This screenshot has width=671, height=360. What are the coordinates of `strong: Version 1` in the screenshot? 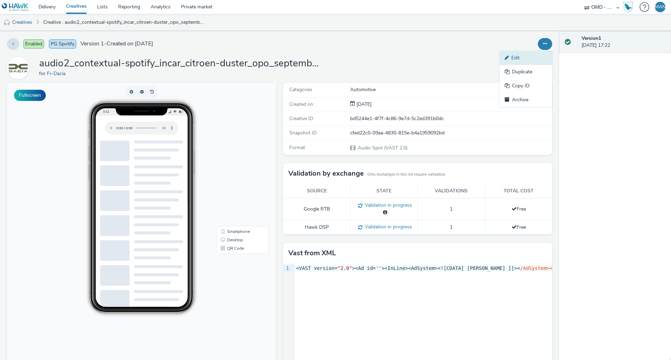 It's located at (591, 38).